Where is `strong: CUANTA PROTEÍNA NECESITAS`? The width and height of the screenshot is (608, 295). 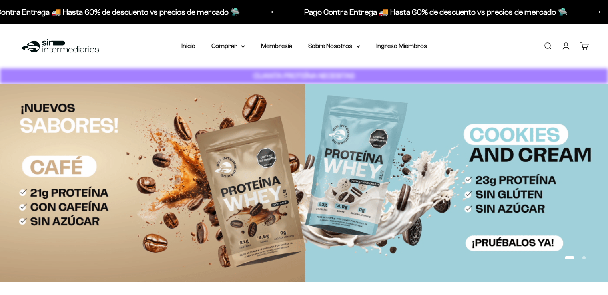 strong: CUANTA PROTEÍNA NECESITAS is located at coordinates (304, 76).